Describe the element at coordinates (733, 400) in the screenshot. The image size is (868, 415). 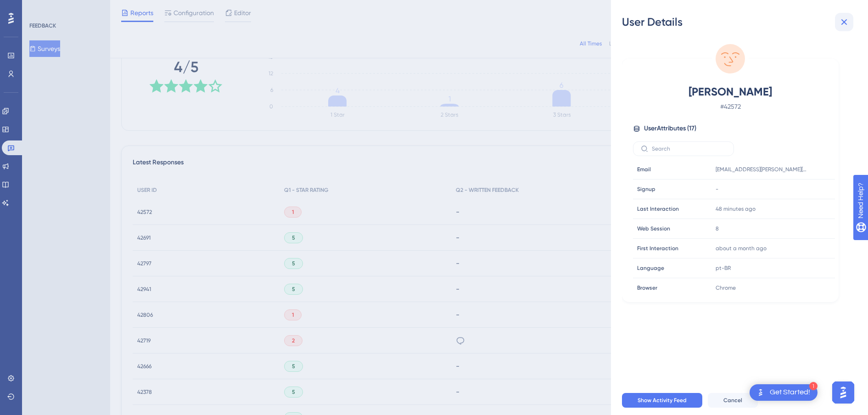
I see `span: Cancel` at that location.